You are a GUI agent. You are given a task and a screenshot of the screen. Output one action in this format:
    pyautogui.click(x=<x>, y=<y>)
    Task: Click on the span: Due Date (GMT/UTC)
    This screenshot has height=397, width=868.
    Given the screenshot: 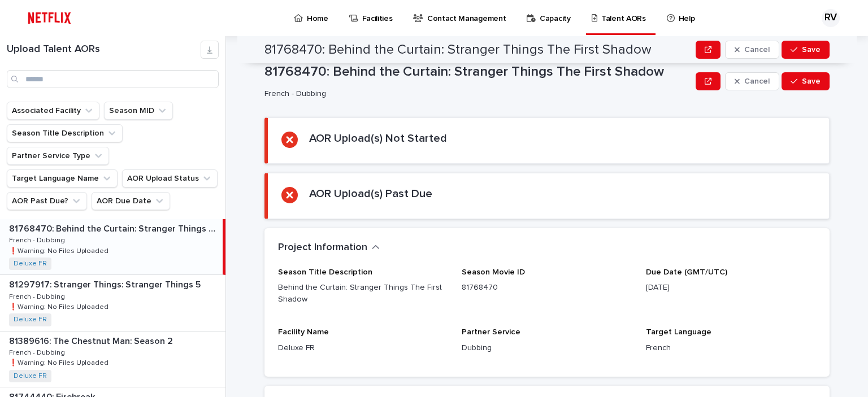 What is the action you would take?
    pyautogui.click(x=686, y=272)
    